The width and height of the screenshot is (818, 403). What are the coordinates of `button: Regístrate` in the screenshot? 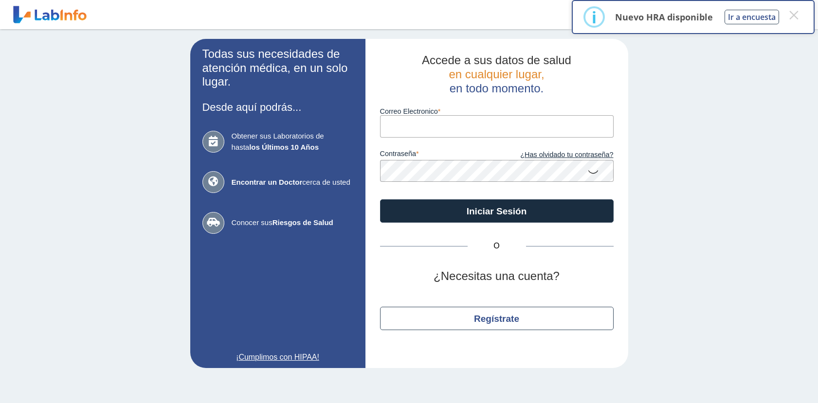 It's located at (497, 319).